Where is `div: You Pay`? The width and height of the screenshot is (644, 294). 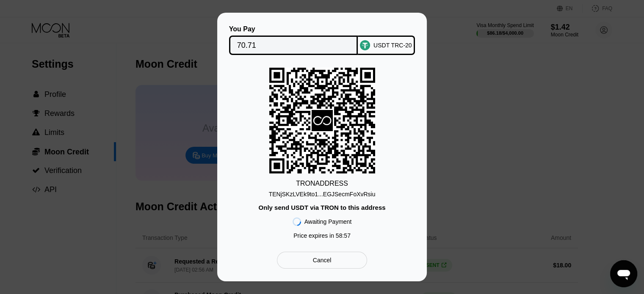
div: You Pay is located at coordinates (293, 29).